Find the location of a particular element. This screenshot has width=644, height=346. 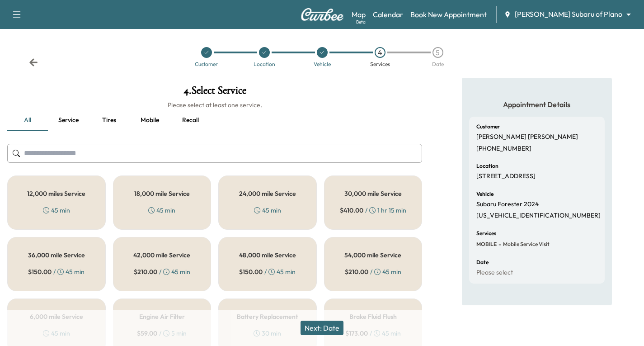

div: Services is located at coordinates (380, 64).